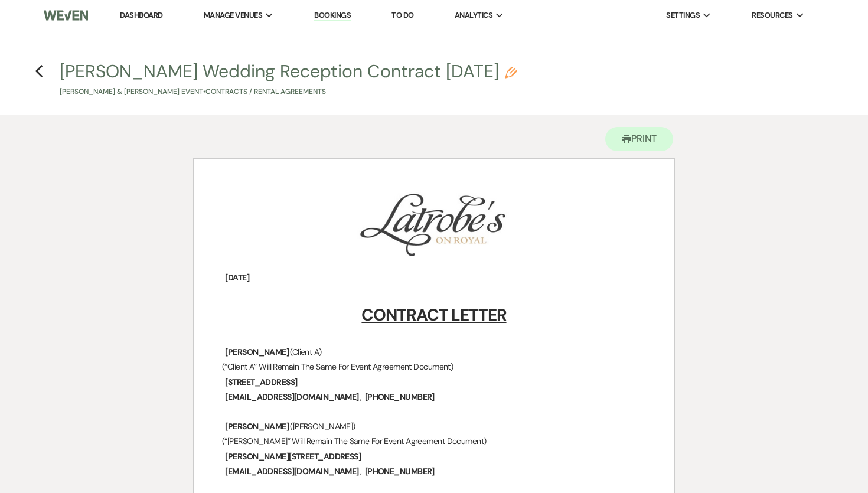  What do you see at coordinates (639, 139) in the screenshot?
I see `button: Print` at bounding box center [639, 139].